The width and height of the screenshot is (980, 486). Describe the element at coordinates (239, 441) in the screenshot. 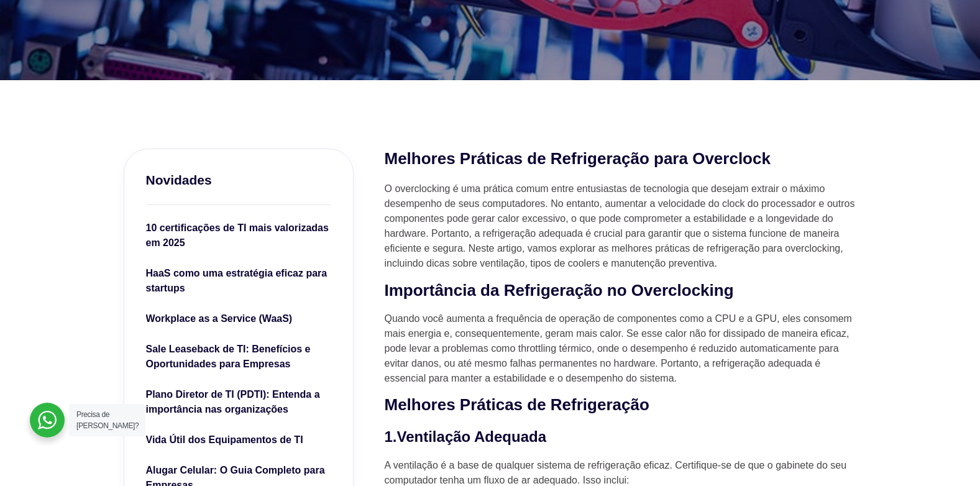

I see `span: Vida Útil dos Equipamentos de TI` at that location.